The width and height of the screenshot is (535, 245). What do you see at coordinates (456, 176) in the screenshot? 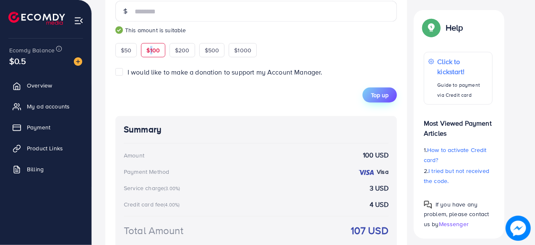
I see `span: I tried but not received the code.` at bounding box center [456, 176].